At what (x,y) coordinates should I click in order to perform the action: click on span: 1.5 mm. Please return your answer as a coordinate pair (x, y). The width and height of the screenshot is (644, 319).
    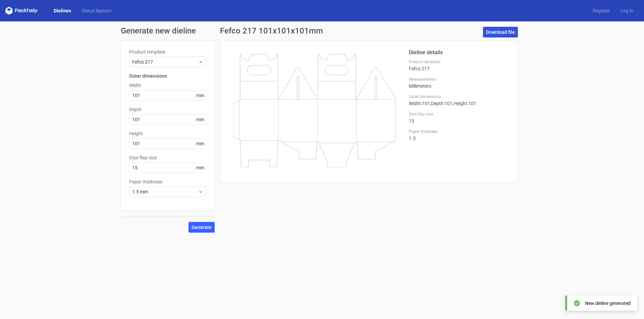
    Looking at the image, I should click on (165, 192).